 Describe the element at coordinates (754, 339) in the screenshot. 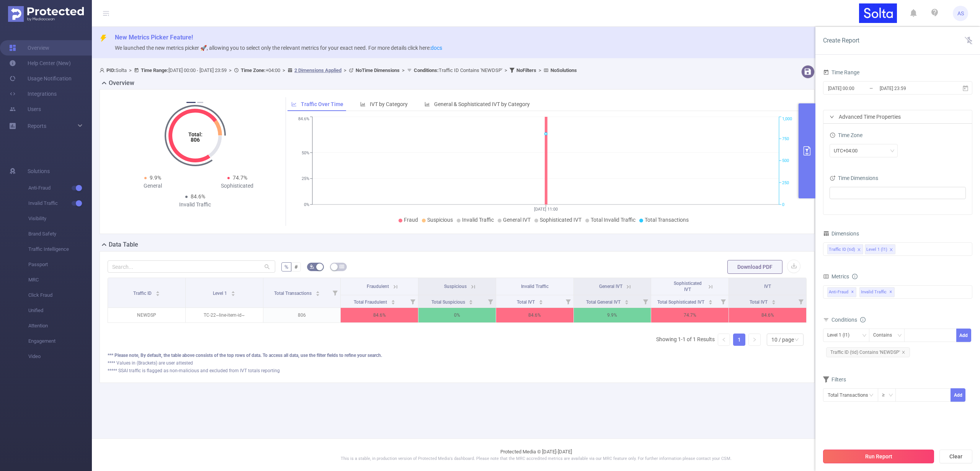

I see `li: Next Page` at that location.